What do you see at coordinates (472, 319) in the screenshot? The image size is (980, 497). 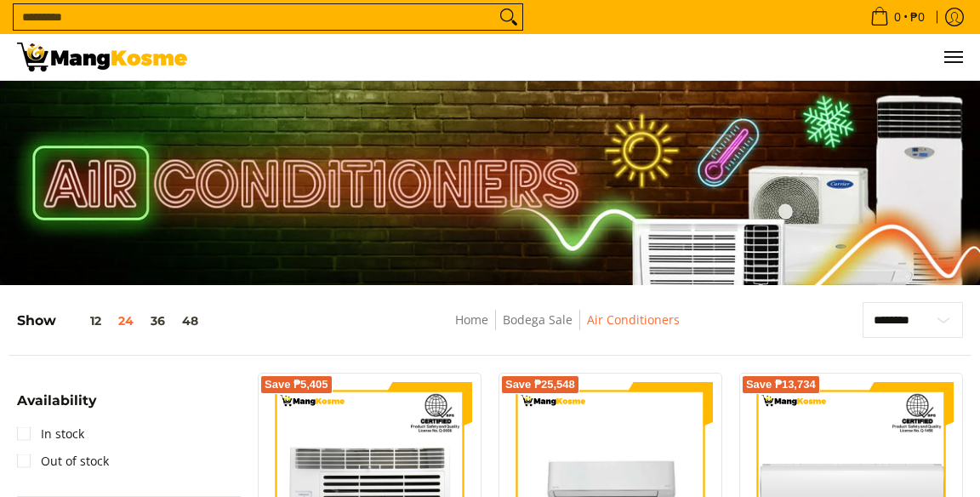 I see `a: Home` at bounding box center [472, 319].